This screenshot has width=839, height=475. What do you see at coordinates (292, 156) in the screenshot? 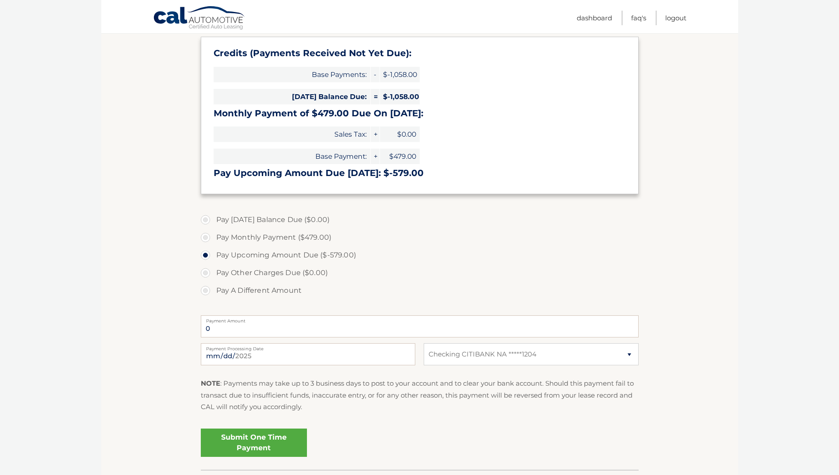
I see `span: Base Payment:` at bounding box center [292, 156].